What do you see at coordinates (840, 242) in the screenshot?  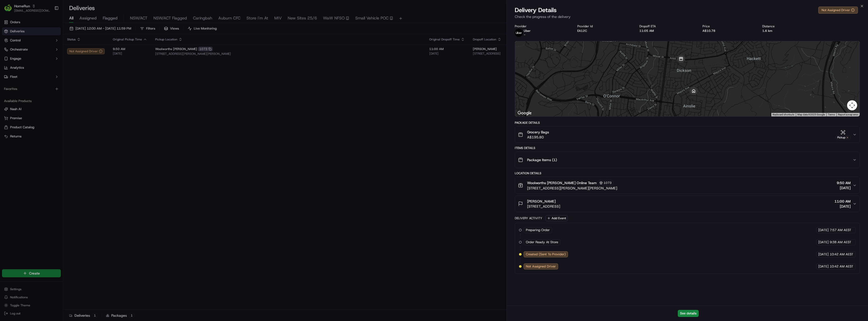 I see `span: 9:38 AM AEST` at bounding box center [840, 242].